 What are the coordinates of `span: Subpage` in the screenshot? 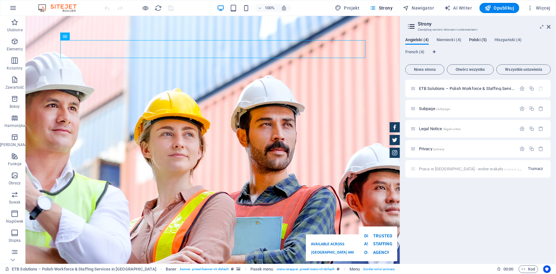 It's located at (434, 108).